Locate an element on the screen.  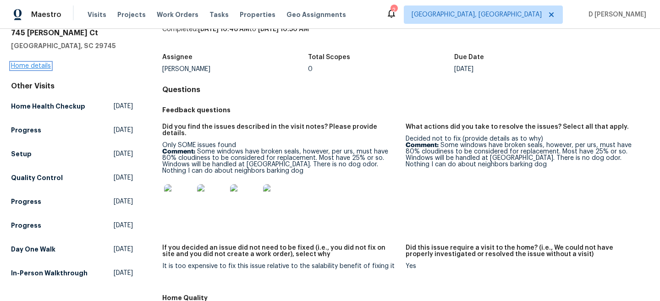
div: Other Visits is located at coordinates (72, 86).